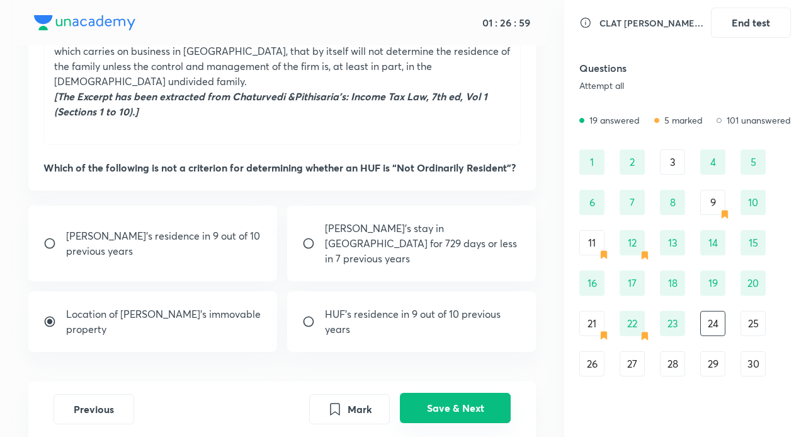 The height and width of the screenshot is (437, 806). Describe the element at coordinates (759, 120) in the screenshot. I see `p: 101 unanswered` at that location.